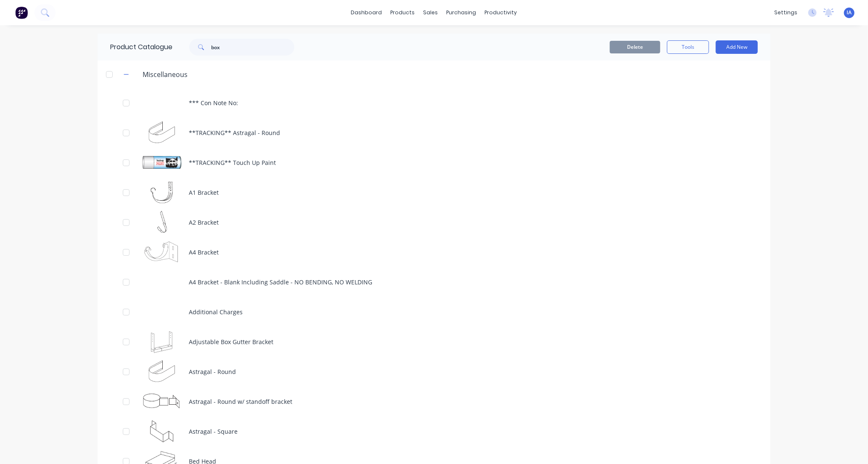  I want to click on div: products, so click(403, 12).